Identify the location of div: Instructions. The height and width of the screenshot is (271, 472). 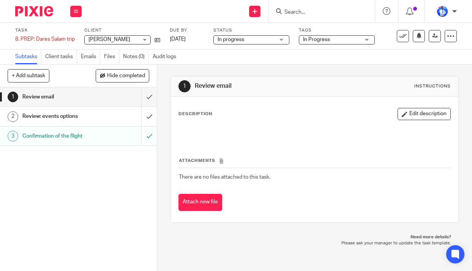
(433, 86).